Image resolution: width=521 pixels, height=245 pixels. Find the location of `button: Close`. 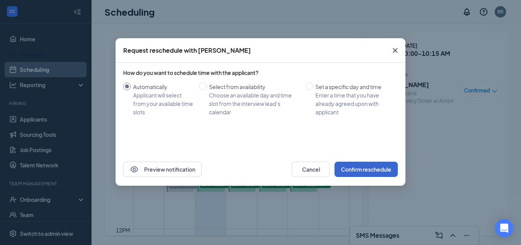

button: Close is located at coordinates (395, 50).